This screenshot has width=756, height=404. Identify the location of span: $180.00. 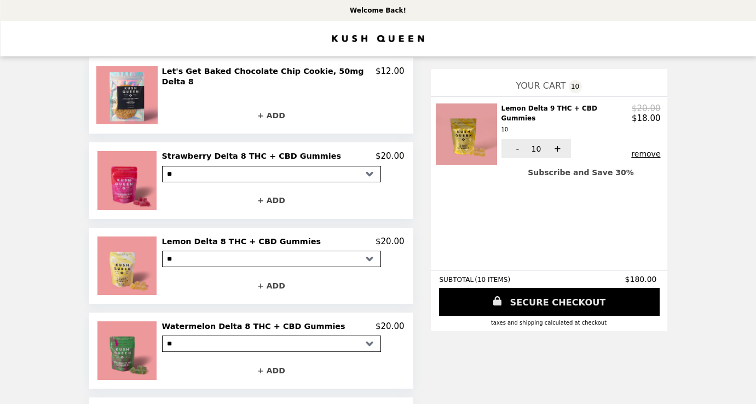
(642, 279).